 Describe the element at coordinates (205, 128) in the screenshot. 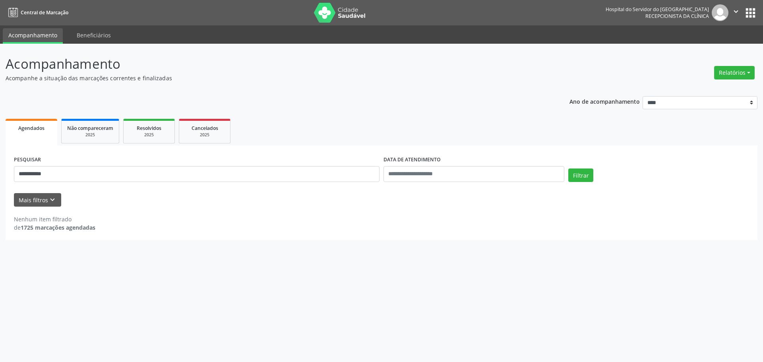

I see `span: Cancelados` at that location.